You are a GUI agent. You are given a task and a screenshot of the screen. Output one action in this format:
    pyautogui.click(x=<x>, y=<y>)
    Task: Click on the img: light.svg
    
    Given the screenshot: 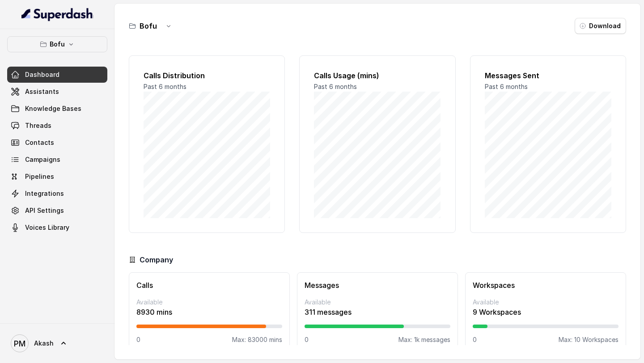 What is the action you would take?
    pyautogui.click(x=57, y=14)
    